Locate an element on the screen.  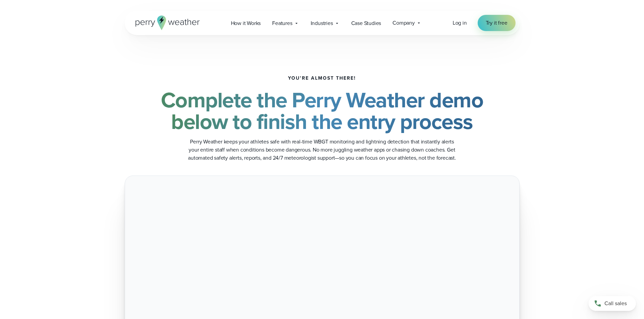
span: Try it free is located at coordinates (497, 23).